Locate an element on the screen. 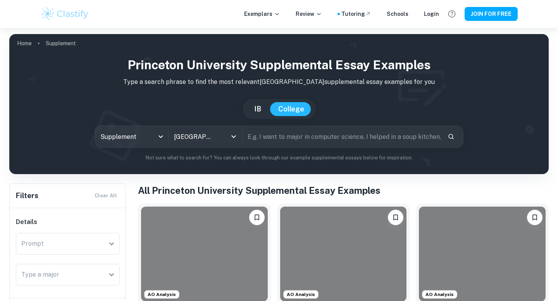 Image resolution: width=558 pixels, height=301 pixels. a: Clastify logo is located at coordinates (65, 14).